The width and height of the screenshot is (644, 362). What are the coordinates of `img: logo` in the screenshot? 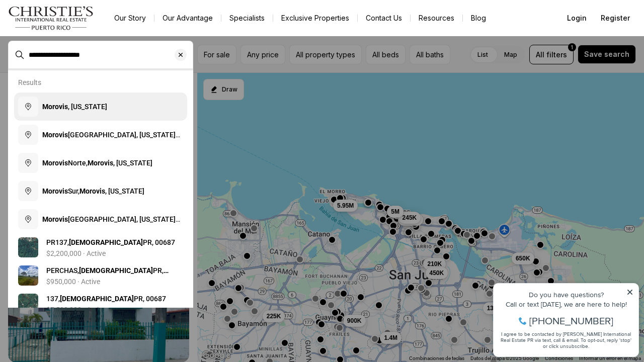 It's located at (51, 18).